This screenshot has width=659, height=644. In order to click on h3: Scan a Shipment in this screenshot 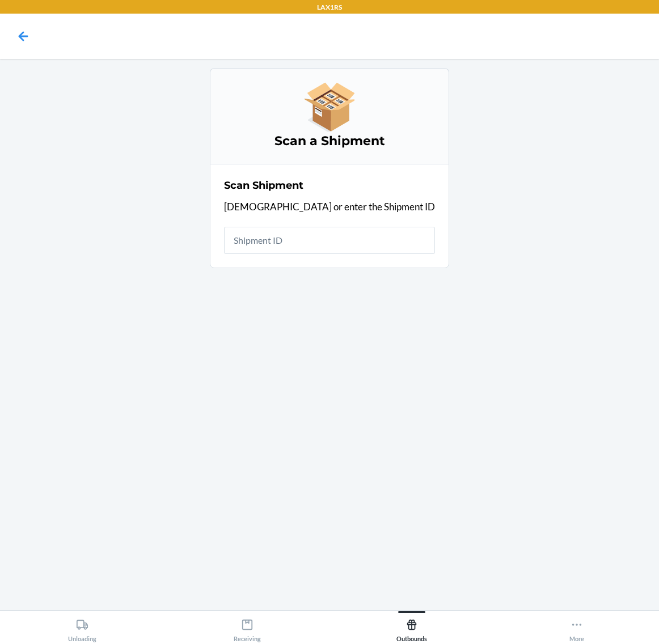, I will do `click(329, 141)`.